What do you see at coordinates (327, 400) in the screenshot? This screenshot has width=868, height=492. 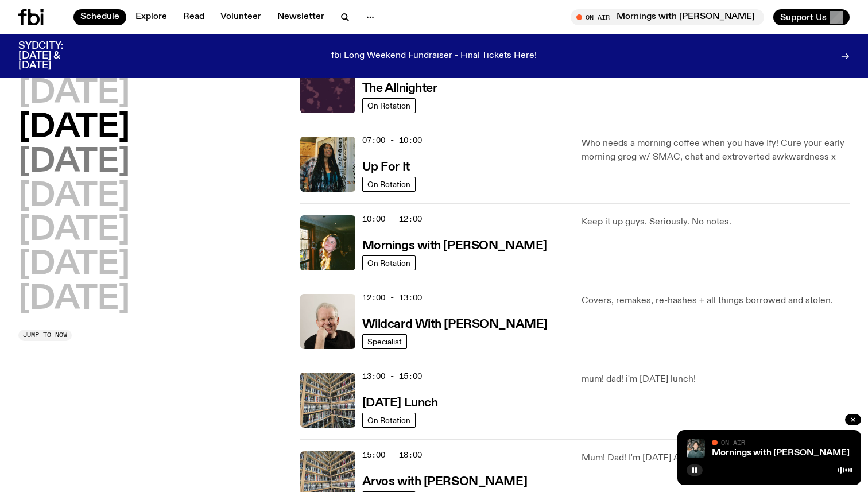 I see `a: A corner shot of the fbi music library` at bounding box center [327, 400].